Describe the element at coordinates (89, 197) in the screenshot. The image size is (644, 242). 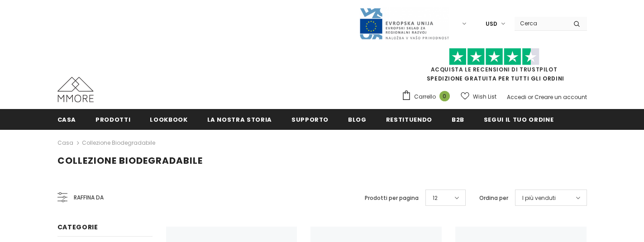
I see `span: Raffina da` at that location.